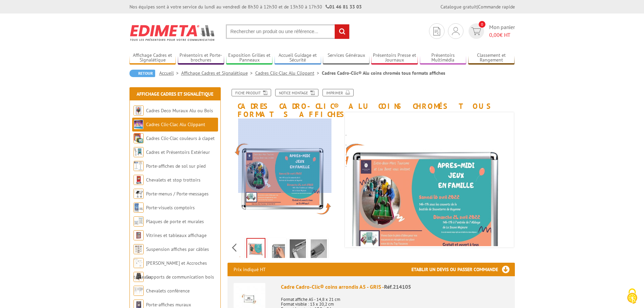  Describe the element at coordinates (395, 287) in the screenshot. I see `div: Cadre Cadro-Clic® coins arrondis A5 - GRIS -` at that location.